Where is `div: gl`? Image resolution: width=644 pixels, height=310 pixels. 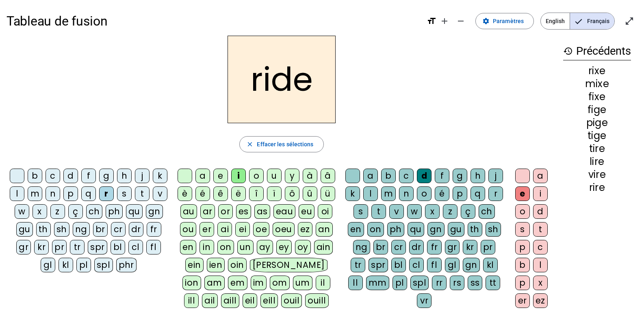 div: gl is located at coordinates (48, 265).